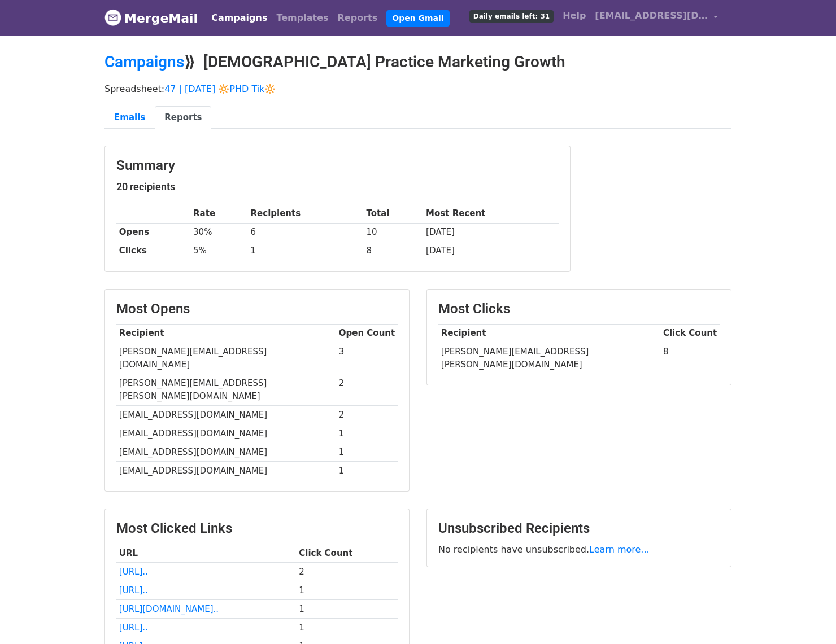  I want to click on p: Spreadsheet:, so click(418, 89).